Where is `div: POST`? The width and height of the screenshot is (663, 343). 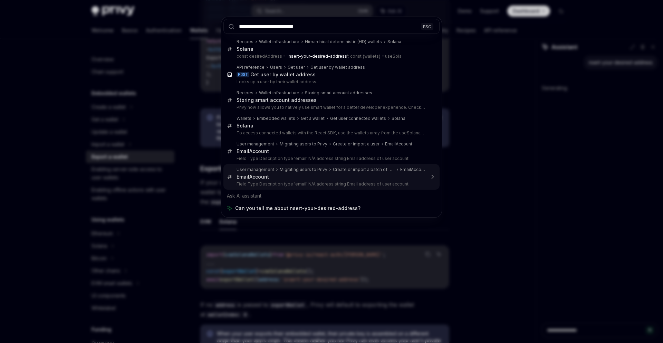 div: POST is located at coordinates (243, 75).